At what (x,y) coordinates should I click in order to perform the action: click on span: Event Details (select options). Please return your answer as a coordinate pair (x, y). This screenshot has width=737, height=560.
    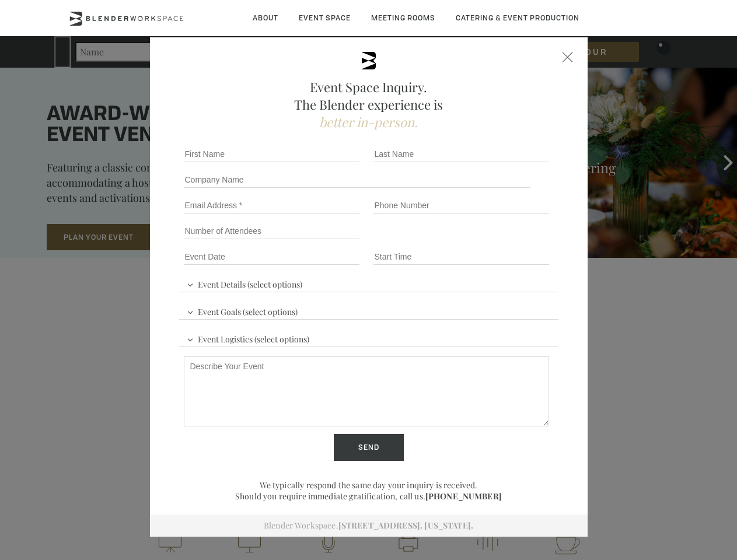
    Looking at the image, I should click on (244, 283).